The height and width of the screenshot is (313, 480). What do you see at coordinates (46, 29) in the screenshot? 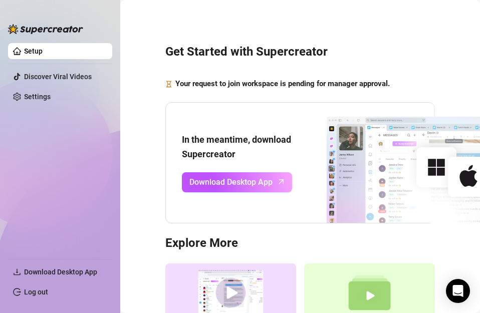
I see `img: logo-BBDzfeDw.svg` at bounding box center [46, 29].